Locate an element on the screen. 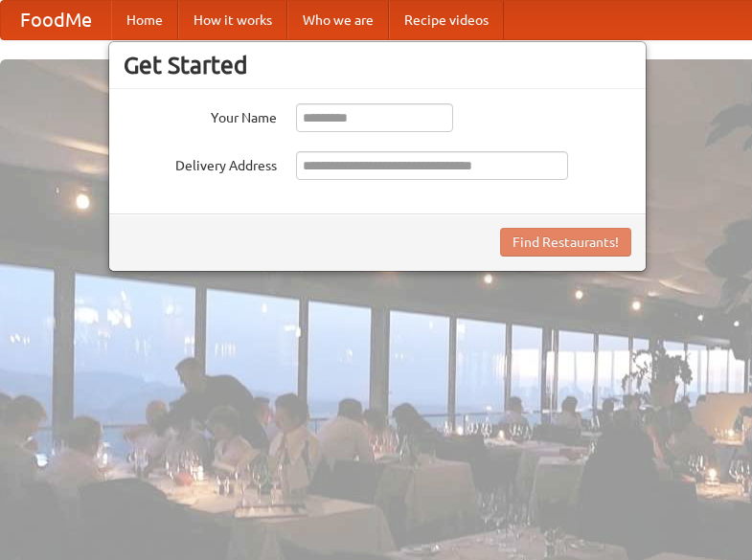  a: How it works is located at coordinates (233, 20).